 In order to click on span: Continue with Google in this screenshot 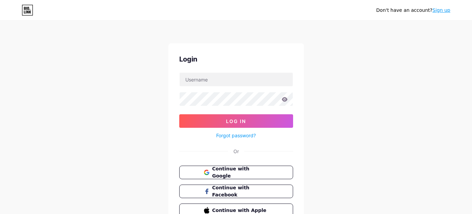, I will do `click(240, 173)`.